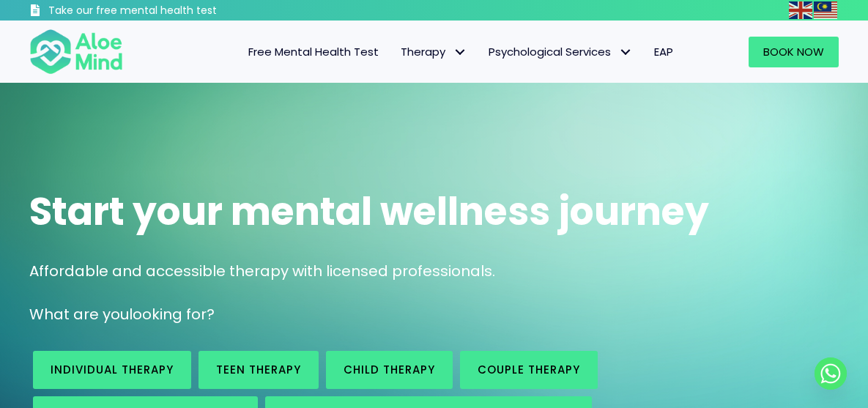 Image resolution: width=868 pixels, height=408 pixels. Describe the element at coordinates (560, 52) in the screenshot. I see `a: Psychological ServicesPsychological Services: submenu` at that location.